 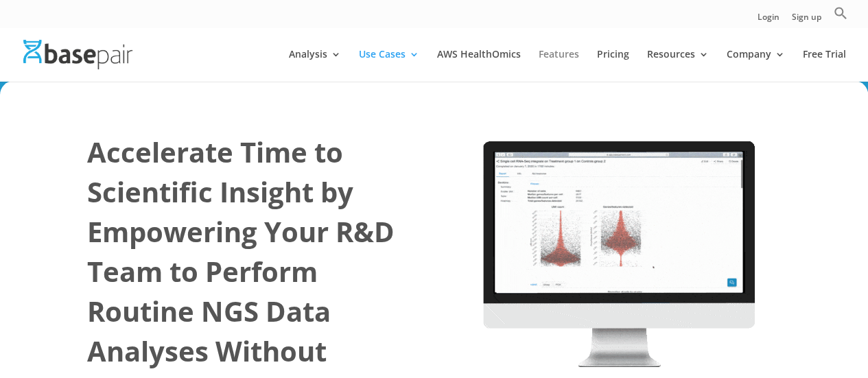 I want to click on svg: Search, so click(x=841, y=13).